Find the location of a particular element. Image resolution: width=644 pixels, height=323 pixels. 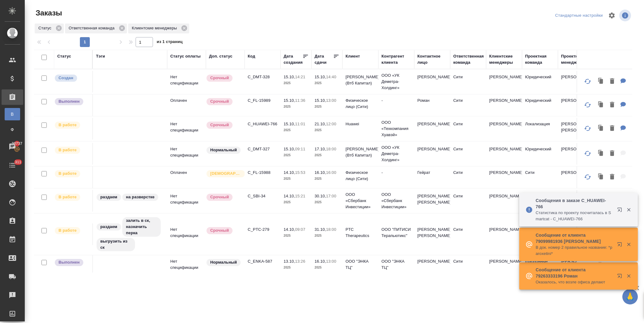

div: Проектная команда is located at coordinates (540, 60).